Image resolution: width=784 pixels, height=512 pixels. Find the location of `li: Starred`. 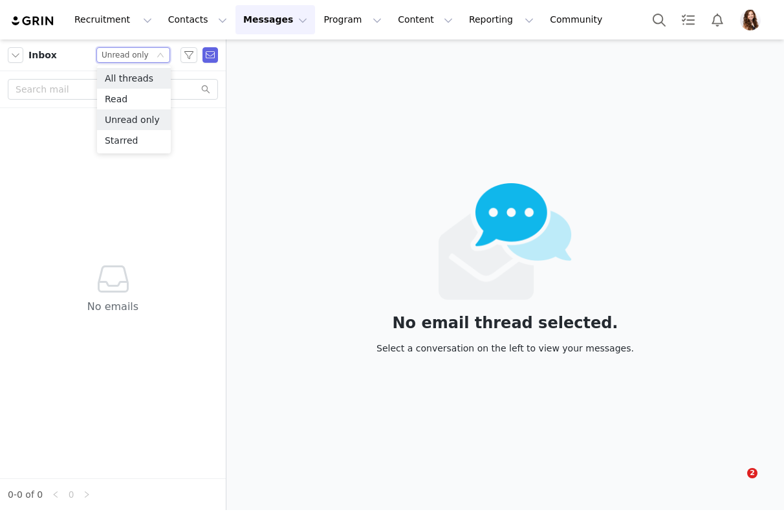

li: Starred is located at coordinates (134, 140).